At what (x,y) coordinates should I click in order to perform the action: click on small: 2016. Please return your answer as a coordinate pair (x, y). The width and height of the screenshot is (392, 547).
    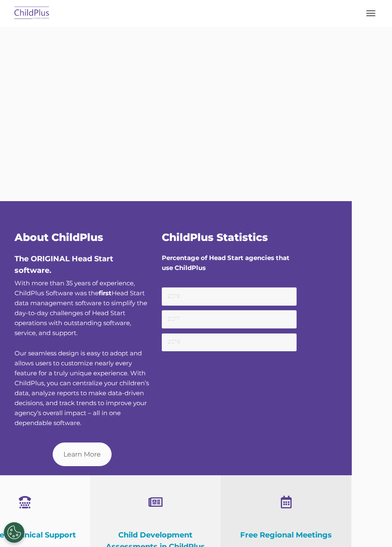
    Looking at the image, I should click on (229, 343).